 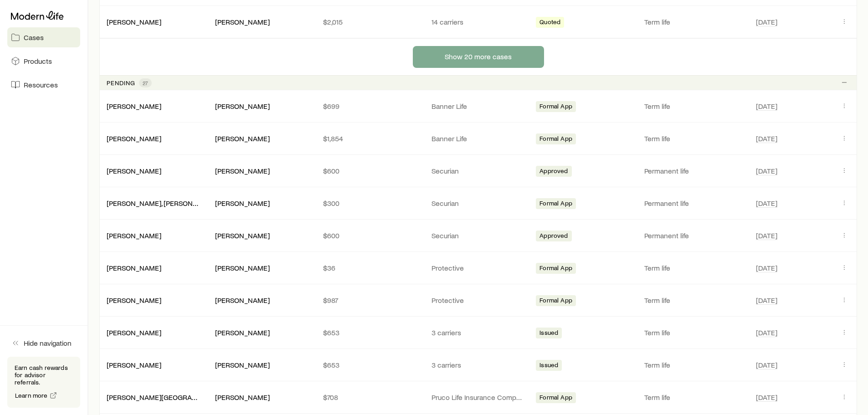 I want to click on p: $987, so click(x=370, y=300).